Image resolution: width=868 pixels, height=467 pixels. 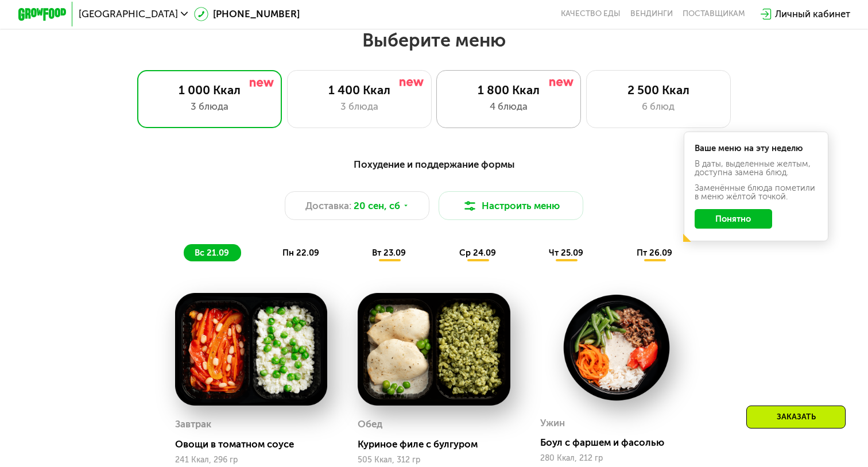 I want to click on div: 6 блюд, so click(x=659, y=107).